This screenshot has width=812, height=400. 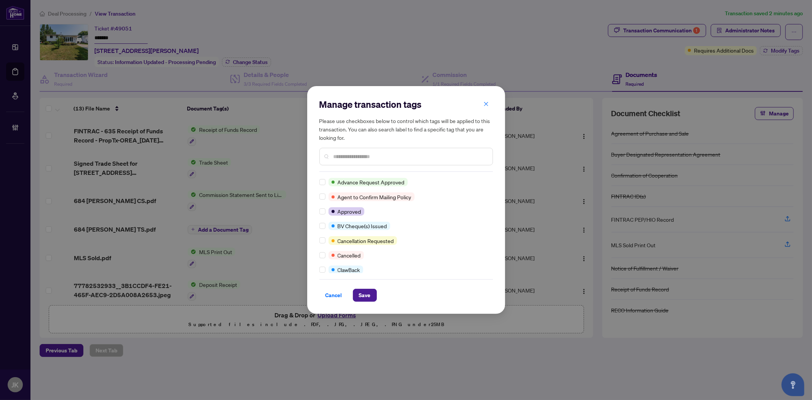 What do you see at coordinates (334, 295) in the screenshot?
I see `span: Cancel` at bounding box center [334, 295].